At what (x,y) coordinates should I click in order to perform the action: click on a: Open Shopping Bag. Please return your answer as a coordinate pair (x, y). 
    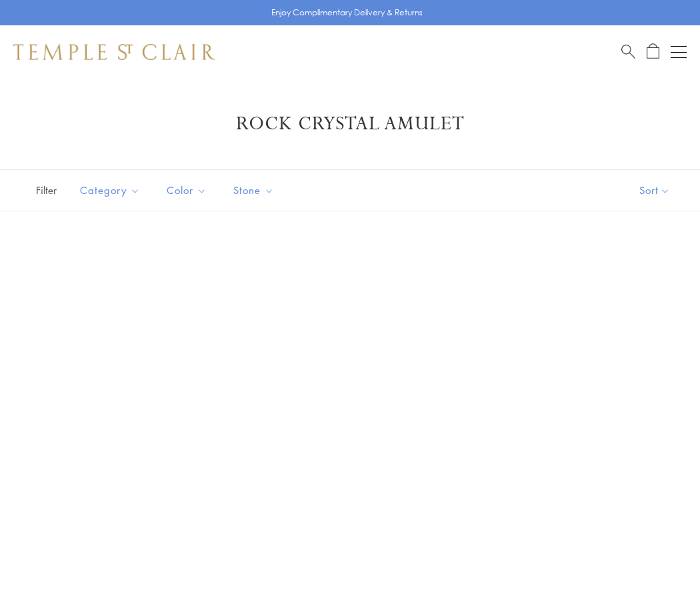
    Looking at the image, I should click on (652, 52).